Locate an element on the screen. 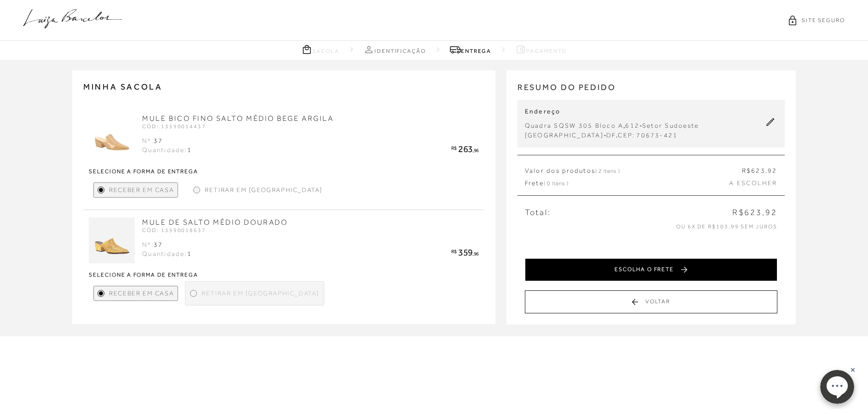 This screenshot has height=414, width=868. a: Pagamento is located at coordinates (541, 49).